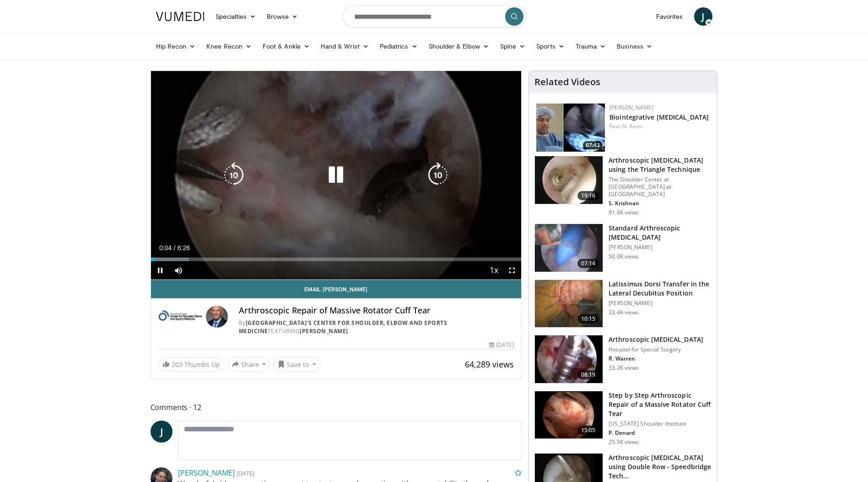 This screenshot has width=868, height=482. Describe the element at coordinates (624, 442) in the screenshot. I see `p: 25.5K views` at that location.